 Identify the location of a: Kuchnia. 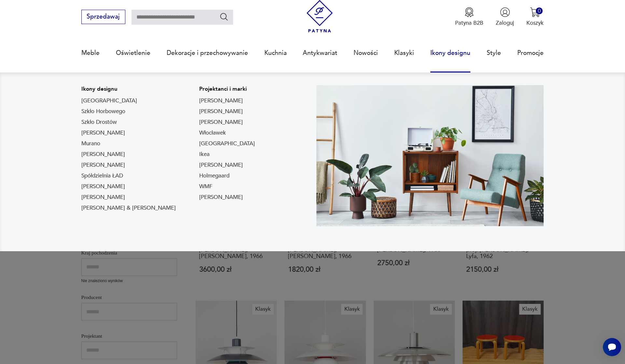
(275, 53).